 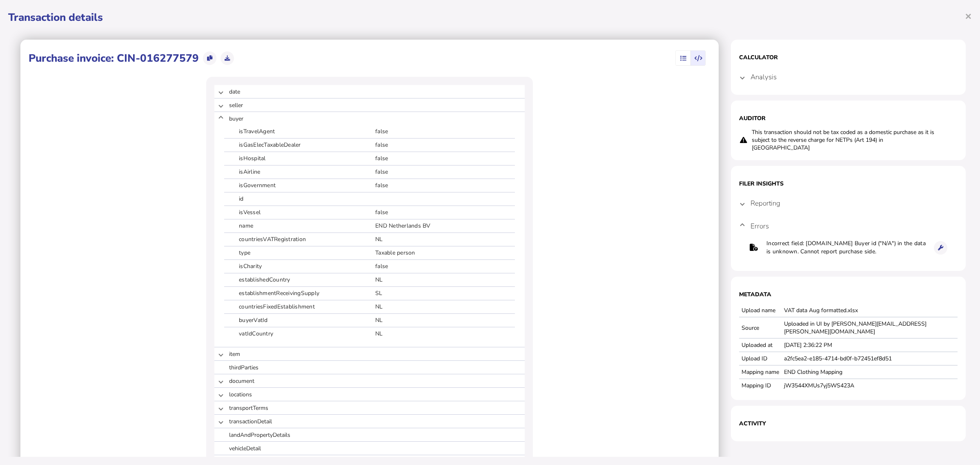 What do you see at coordinates (303, 320) in the screenshot?
I see `span: buyerVatId` at bounding box center [303, 320].